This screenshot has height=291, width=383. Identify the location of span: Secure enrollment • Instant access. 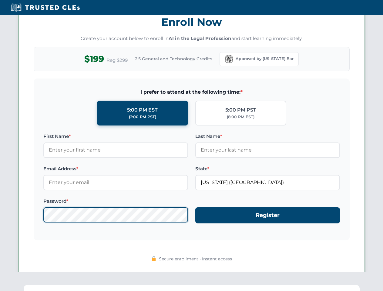
(195, 259).